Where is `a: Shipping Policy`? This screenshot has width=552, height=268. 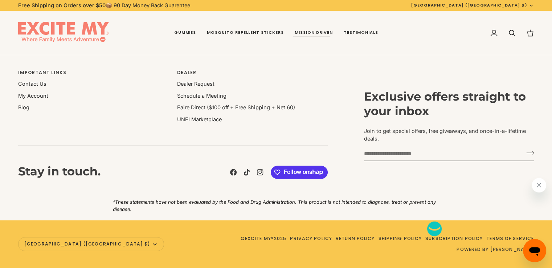
a: Shipping Policy is located at coordinates (400, 238).